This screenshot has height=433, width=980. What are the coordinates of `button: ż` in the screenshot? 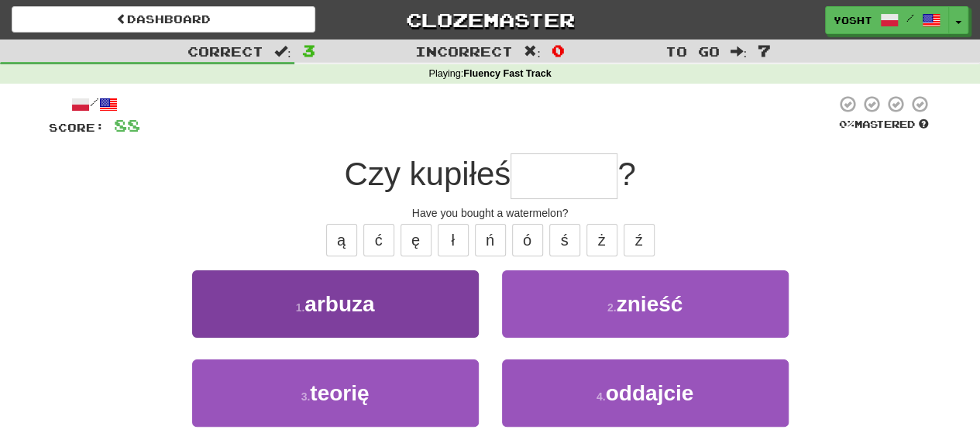 It's located at (602, 241).